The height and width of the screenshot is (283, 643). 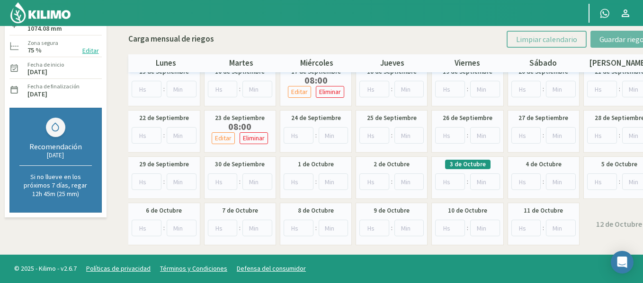 What do you see at coordinates (546, 39) in the screenshot?
I see `span: Limpiar calendario` at bounding box center [546, 39].